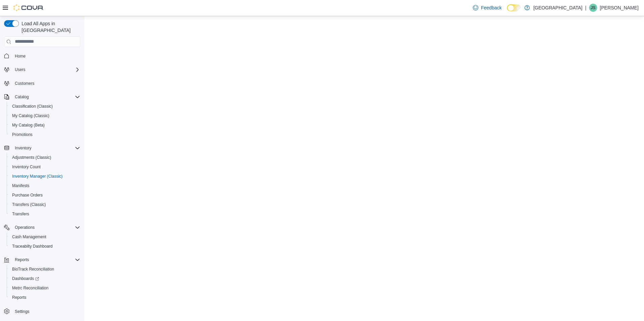 Image resolution: width=644 pixels, height=321 pixels. I want to click on a: Inventory Count, so click(26, 167).